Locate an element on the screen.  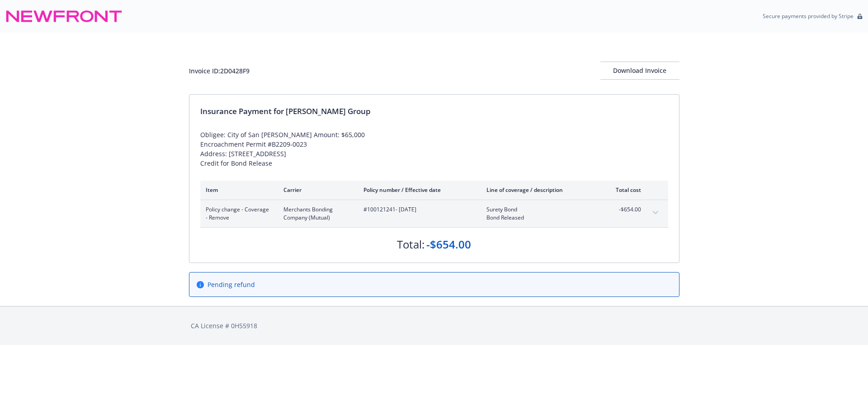
div: Line of coverage / description is located at coordinates (540, 190).